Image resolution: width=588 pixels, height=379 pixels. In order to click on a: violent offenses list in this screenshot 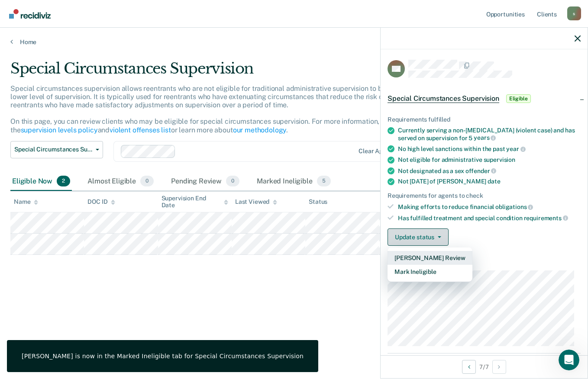, I will do `click(141, 130)`.